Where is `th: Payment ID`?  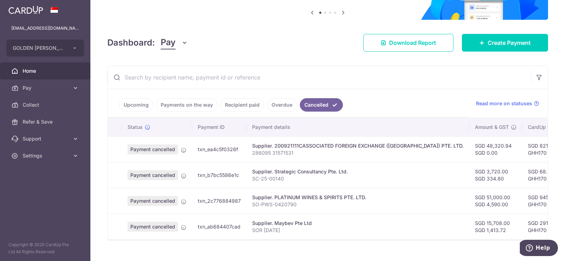 th: Payment ID is located at coordinates (219, 127).